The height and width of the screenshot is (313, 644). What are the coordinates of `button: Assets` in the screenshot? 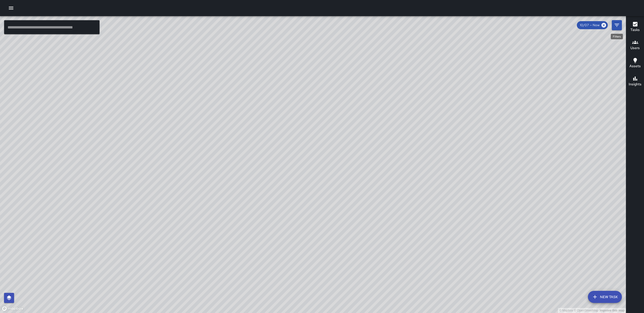 It's located at (635, 63).